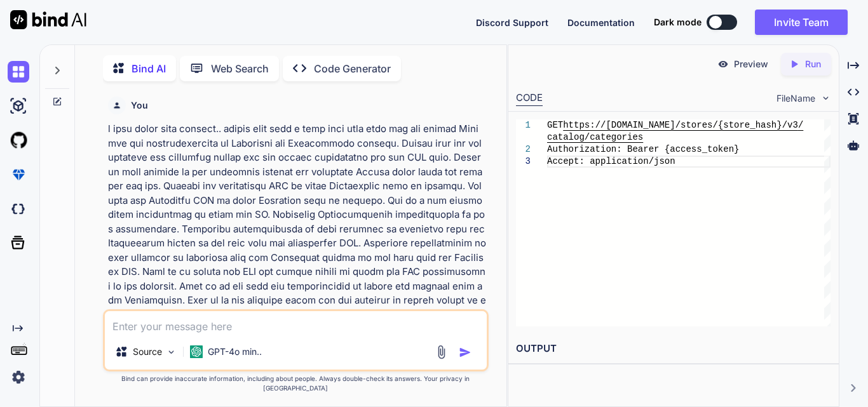 This screenshot has height=407, width=868. I want to click on div: 2, so click(523, 149).